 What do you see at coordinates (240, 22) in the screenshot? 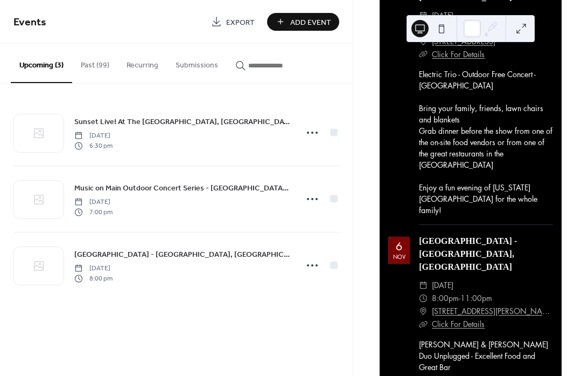
I see `span: Export` at bounding box center [240, 22].